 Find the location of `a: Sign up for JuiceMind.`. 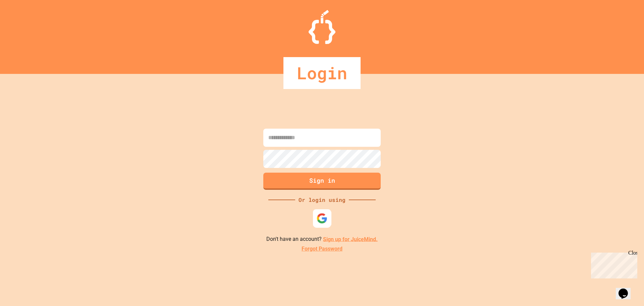

a: Sign up for JuiceMind. is located at coordinates (350, 239).